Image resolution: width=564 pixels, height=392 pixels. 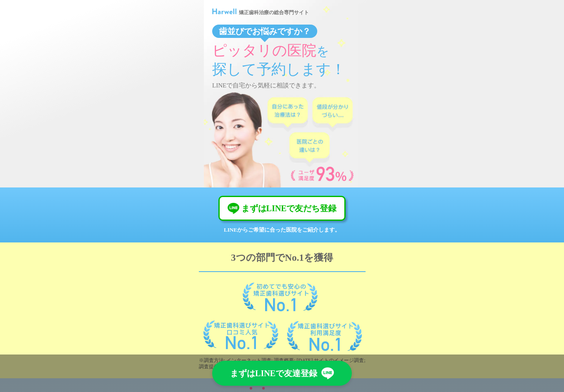 What do you see at coordinates (265, 31) in the screenshot?
I see `div: 歯並びでお悩みですか？` at bounding box center [265, 31].